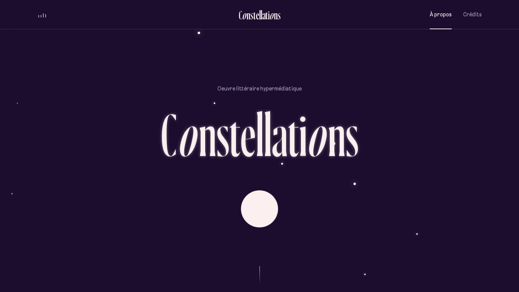 This screenshot has height=292, width=519. Describe the element at coordinates (250, 228) in the screenshot. I see `div: x` at that location.